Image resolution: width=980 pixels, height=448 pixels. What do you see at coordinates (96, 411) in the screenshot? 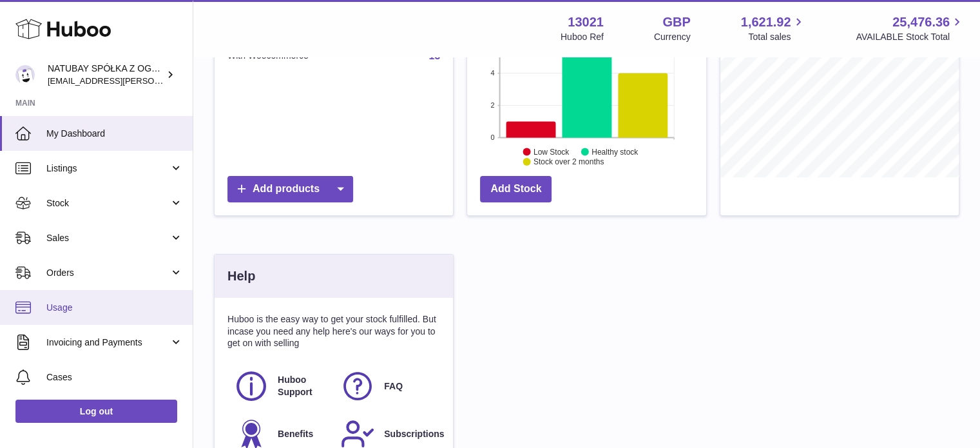
I see `a: Log out` at bounding box center [96, 411].